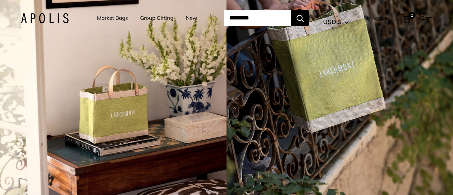 Image resolution: width=453 pixels, height=195 pixels. I want to click on a: My Account, so click(376, 18).